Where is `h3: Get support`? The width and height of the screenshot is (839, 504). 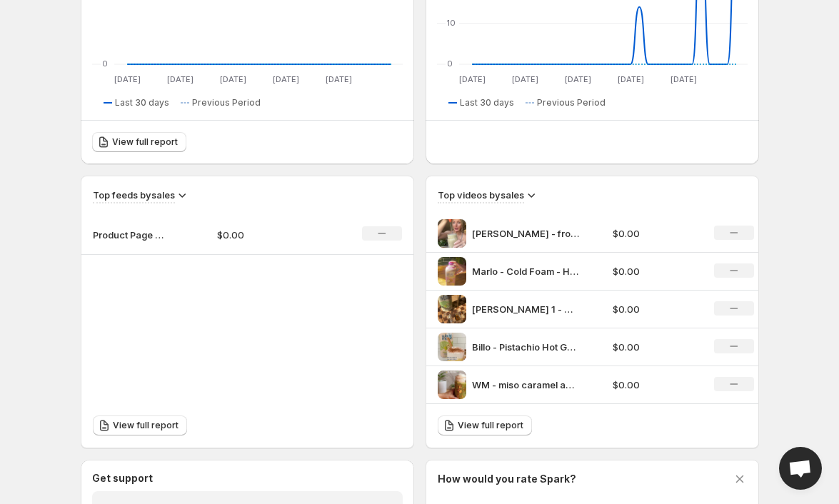 h3: Get support is located at coordinates (122, 478).